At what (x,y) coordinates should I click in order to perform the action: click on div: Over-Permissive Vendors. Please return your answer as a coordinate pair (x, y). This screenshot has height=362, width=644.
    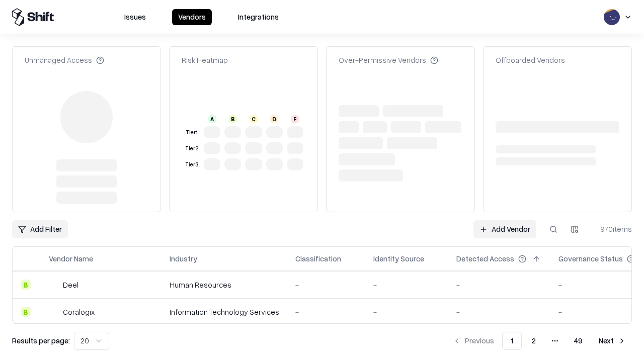
    Looking at the image, I should click on (388, 60).